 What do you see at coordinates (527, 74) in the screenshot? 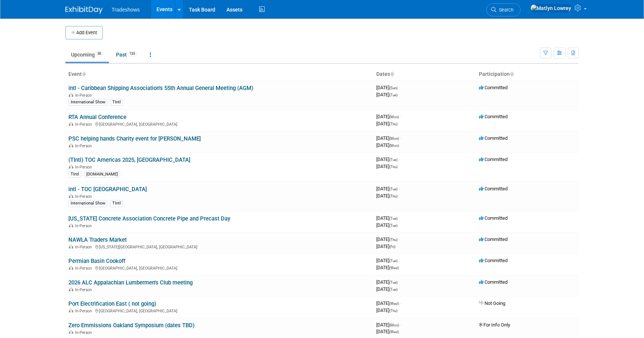
I see `th: Participation` at bounding box center [527, 74].